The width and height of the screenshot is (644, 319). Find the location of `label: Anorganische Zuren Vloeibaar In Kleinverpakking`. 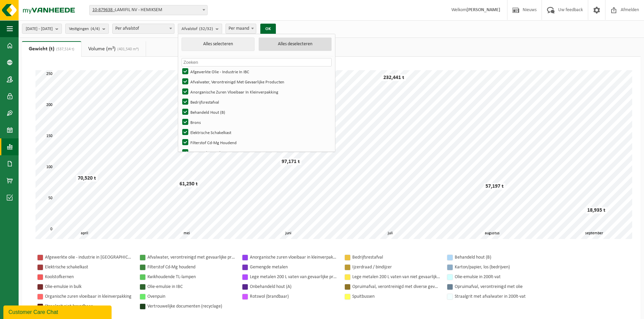

label: Anorganische Zuren Vloeibaar In Kleinverpakking is located at coordinates (256, 92).